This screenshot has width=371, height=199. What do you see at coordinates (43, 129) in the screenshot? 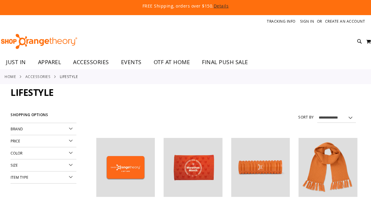
I see `div: Brand` at bounding box center [43, 129].